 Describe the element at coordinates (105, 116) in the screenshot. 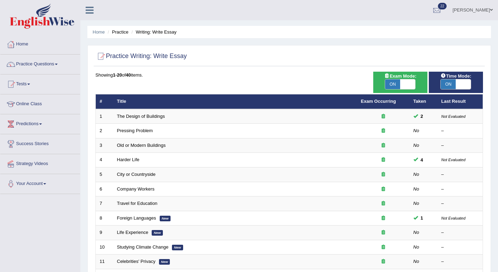

I see `td: 1` at that location.